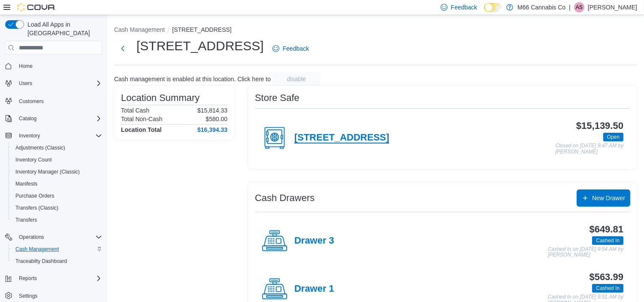  What do you see at coordinates (54, 100) in the screenshot?
I see `button: Customers` at bounding box center [54, 100].